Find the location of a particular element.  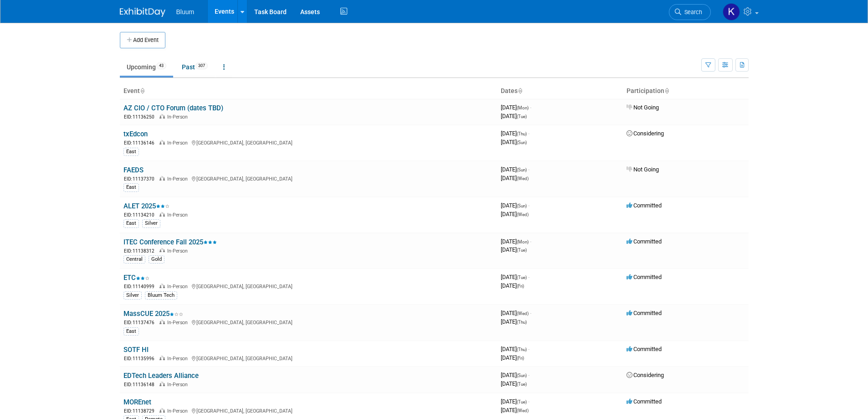

span: EID: 11136146 is located at coordinates (141, 142).